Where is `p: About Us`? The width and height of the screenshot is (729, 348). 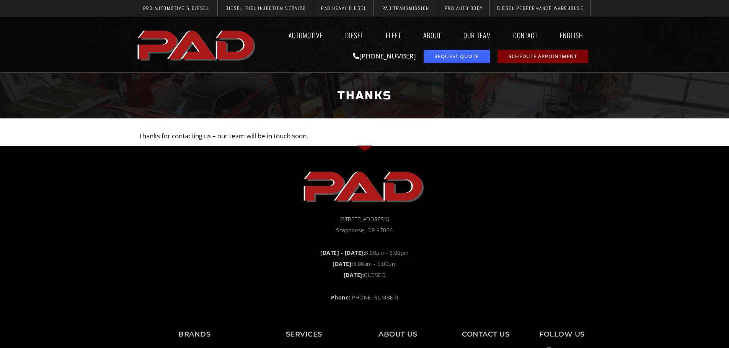
p: About Us is located at coordinates (397, 335).